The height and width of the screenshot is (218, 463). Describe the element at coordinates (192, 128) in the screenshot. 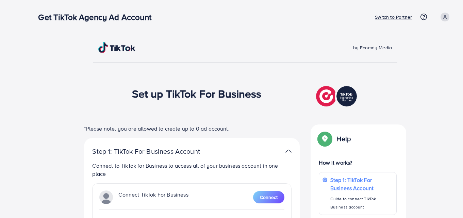

I see `p: *Please note, you are allowed to create up to 0 ad account.` at that location.